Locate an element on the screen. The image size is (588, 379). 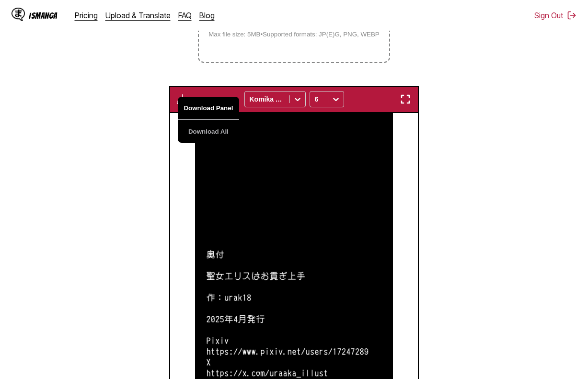
button: Sign Out is located at coordinates (556, 15).